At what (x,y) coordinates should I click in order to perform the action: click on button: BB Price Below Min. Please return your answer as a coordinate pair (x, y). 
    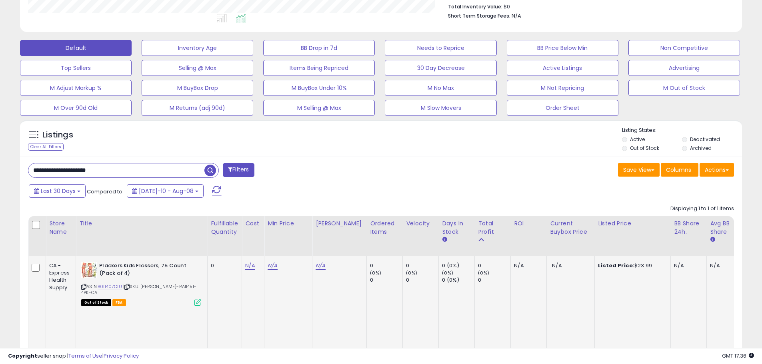
    Looking at the image, I should click on (562, 48).